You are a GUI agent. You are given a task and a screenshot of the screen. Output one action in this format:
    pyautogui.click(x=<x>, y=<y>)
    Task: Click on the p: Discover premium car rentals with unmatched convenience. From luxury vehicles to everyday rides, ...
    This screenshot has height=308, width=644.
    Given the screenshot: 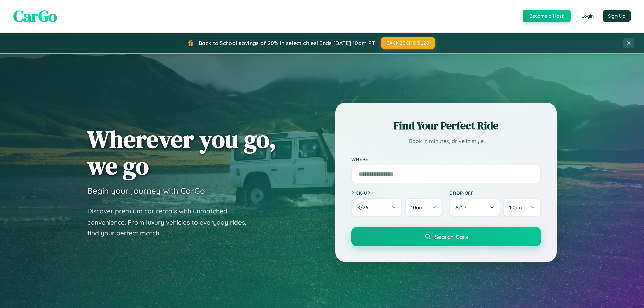 What is the action you would take?
    pyautogui.click(x=171, y=222)
    